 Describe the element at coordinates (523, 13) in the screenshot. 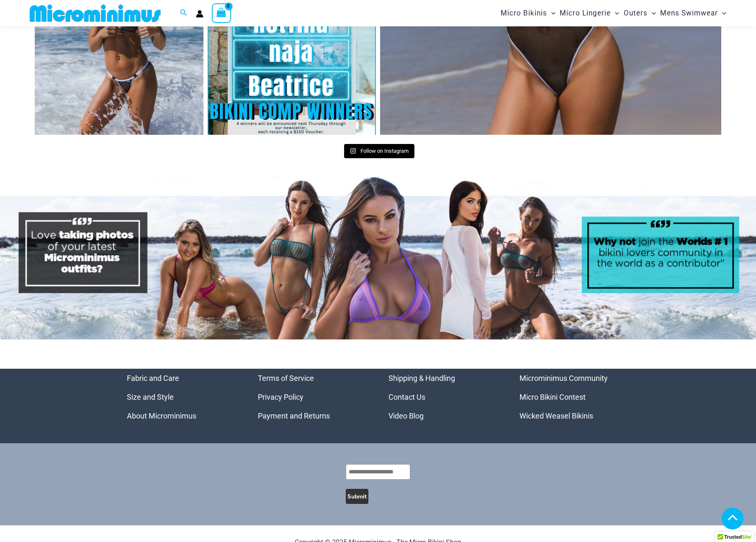

I see `span: Micro Bikinis` at that location.